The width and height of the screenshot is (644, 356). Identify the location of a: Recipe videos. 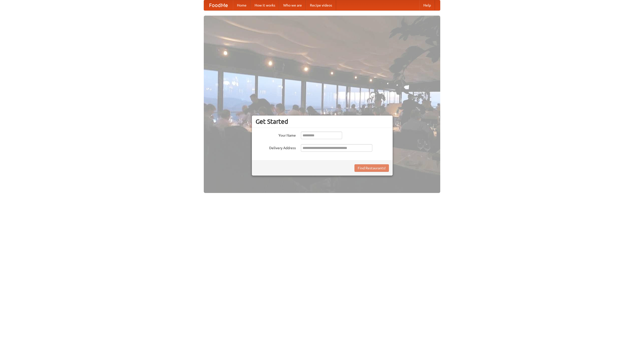
(321, 5).